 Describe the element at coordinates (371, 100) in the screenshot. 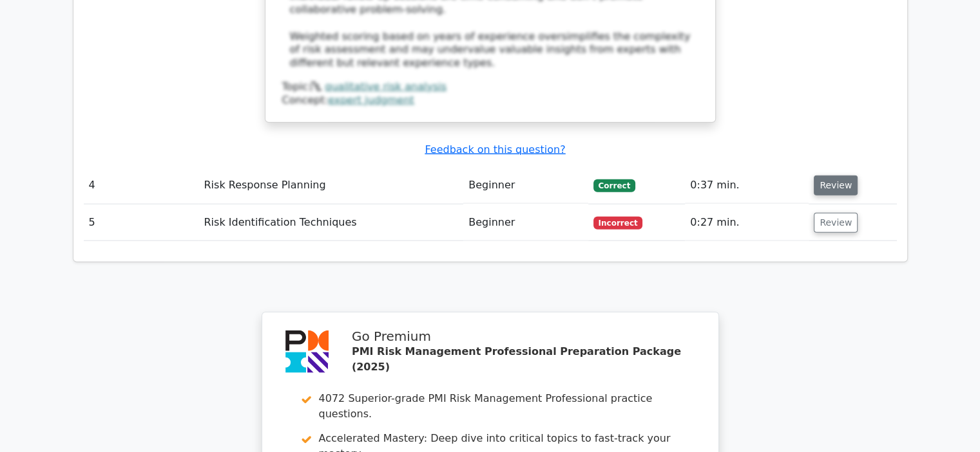

I see `a: expert judgment` at that location.